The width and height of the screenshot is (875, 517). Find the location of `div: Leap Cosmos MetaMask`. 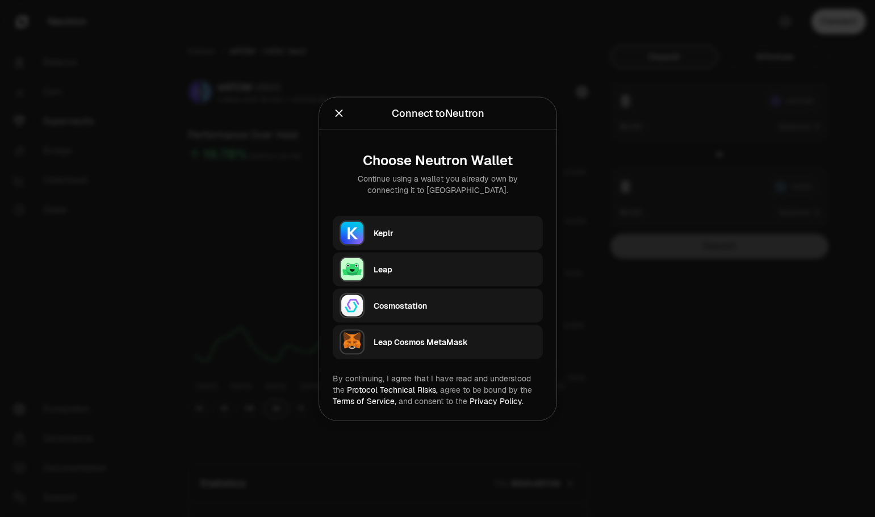

div: Leap Cosmos MetaMask is located at coordinates (455, 342).